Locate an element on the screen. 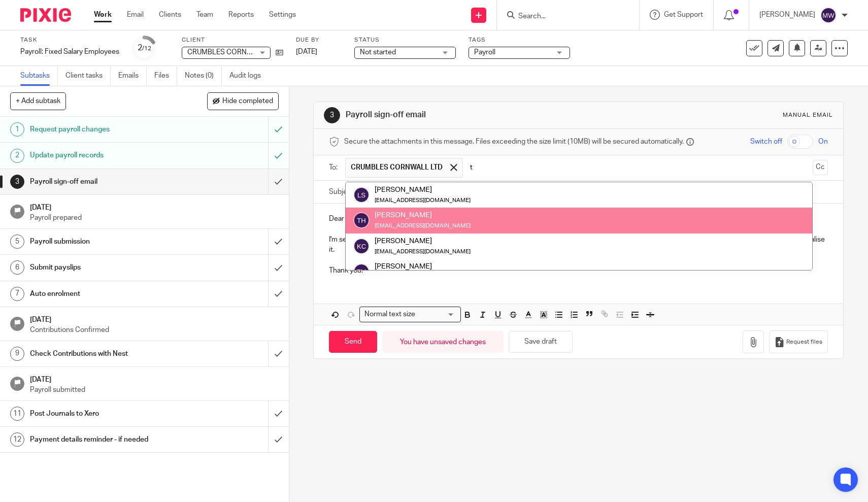 Image resolution: width=868 pixels, height=502 pixels. p: Contributions Confirmed is located at coordinates (154, 330).